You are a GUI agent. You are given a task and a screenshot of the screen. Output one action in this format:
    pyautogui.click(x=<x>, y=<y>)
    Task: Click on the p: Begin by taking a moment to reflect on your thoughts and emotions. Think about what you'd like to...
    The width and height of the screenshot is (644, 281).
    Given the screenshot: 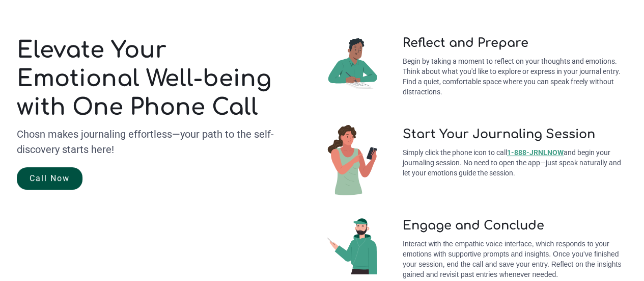 What is the action you would take?
    pyautogui.click(x=503, y=77)
    